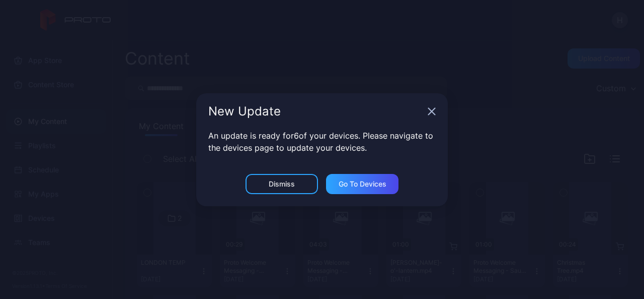  What do you see at coordinates (282, 184) in the screenshot?
I see `button: Dismiss` at bounding box center [282, 184].